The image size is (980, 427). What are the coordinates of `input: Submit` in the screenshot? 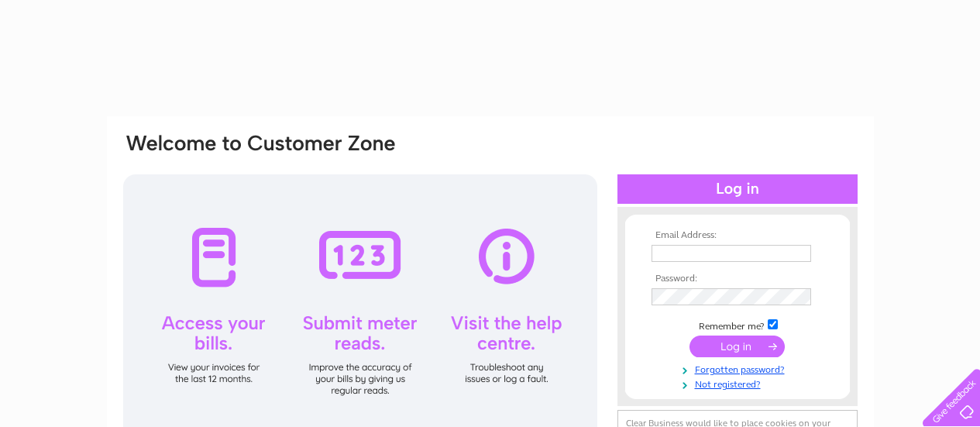 It's located at (737, 346).